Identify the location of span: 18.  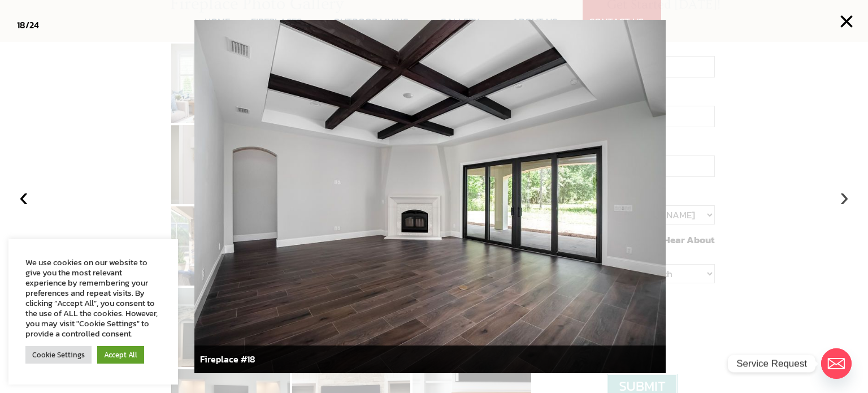
(21, 25).